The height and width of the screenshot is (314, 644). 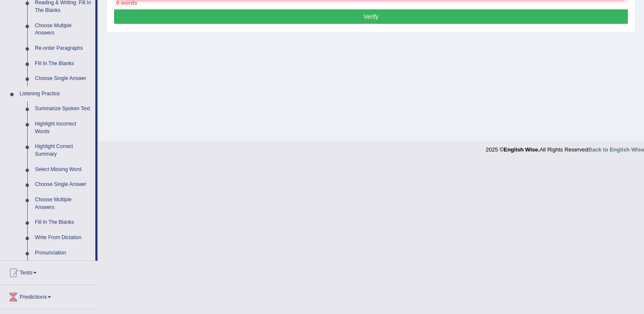 What do you see at coordinates (616, 149) in the screenshot?
I see `a: Back to English Wise` at bounding box center [616, 149].